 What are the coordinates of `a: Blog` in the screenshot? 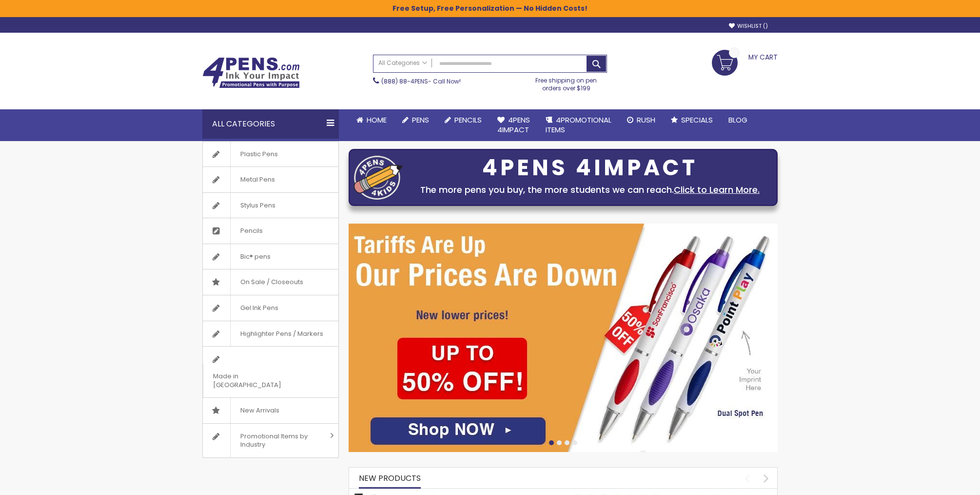 It's located at (738, 120).